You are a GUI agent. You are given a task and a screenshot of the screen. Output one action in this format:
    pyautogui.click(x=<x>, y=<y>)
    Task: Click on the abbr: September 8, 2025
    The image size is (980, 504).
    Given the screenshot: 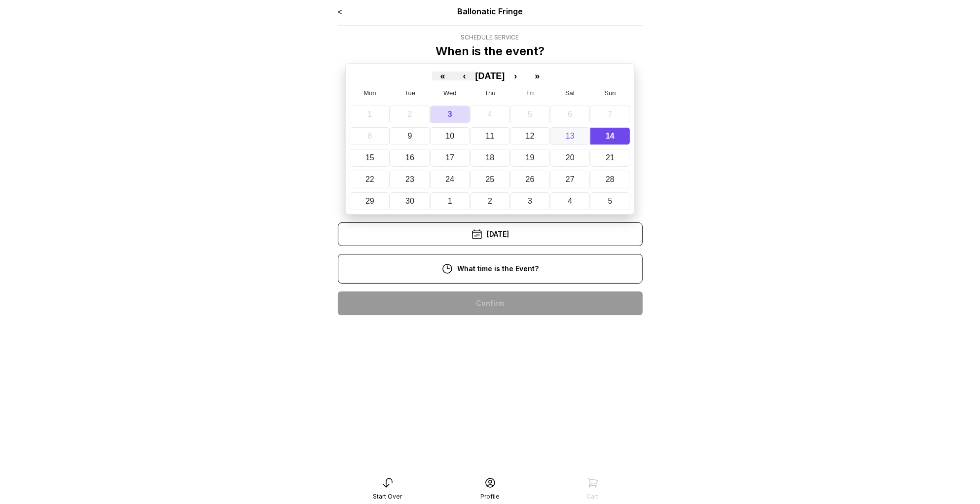 What is the action you would take?
    pyautogui.click(x=369, y=136)
    